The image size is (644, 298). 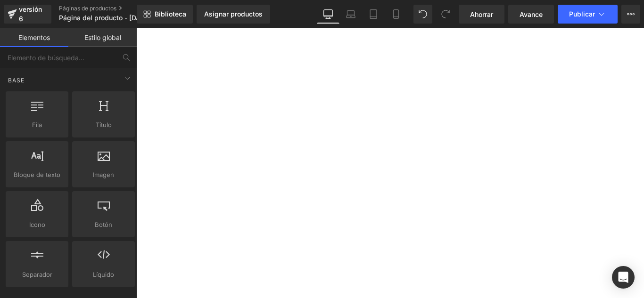 What do you see at coordinates (37, 225) in the screenshot?
I see `font: Icono` at bounding box center [37, 225].